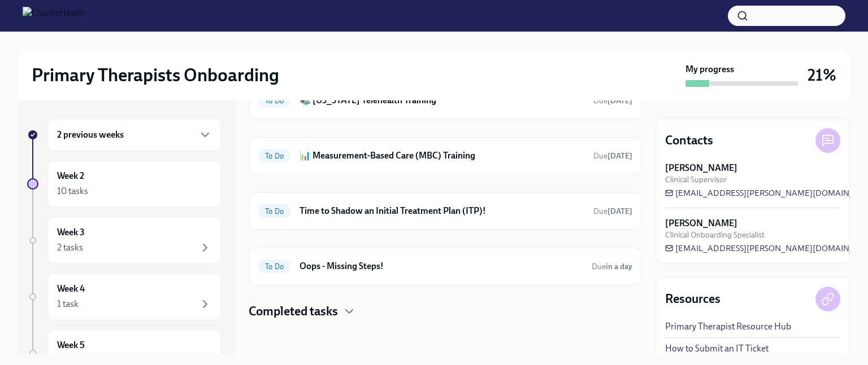 Image resolution: width=868 pixels, height=365 pixels. I want to click on div: 2 tasks, so click(70, 248).